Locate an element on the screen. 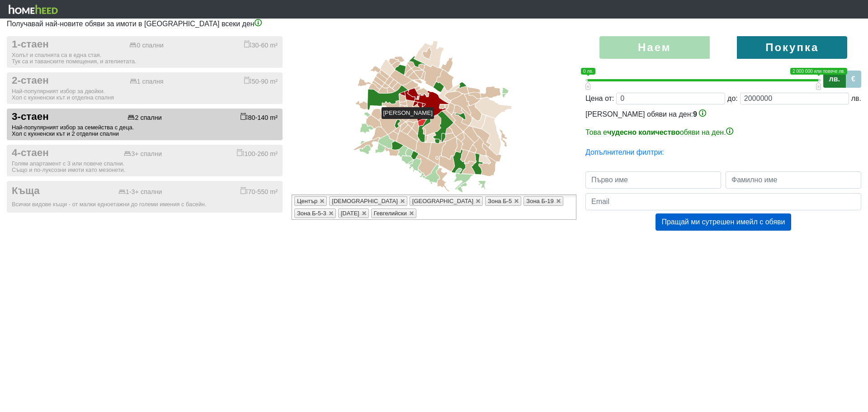 The width and height of the screenshot is (868, 412). div: 70-550 m² is located at coordinates (259, 192).